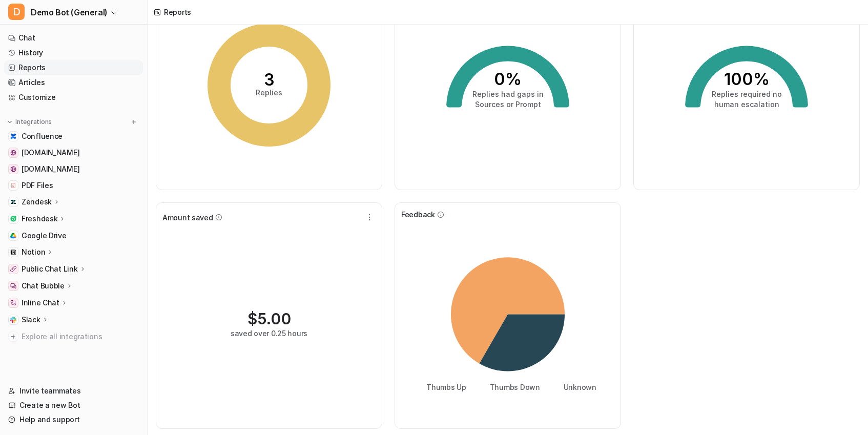 The image size is (868, 435). I want to click on div: saved over 0.25 hours, so click(269, 333).